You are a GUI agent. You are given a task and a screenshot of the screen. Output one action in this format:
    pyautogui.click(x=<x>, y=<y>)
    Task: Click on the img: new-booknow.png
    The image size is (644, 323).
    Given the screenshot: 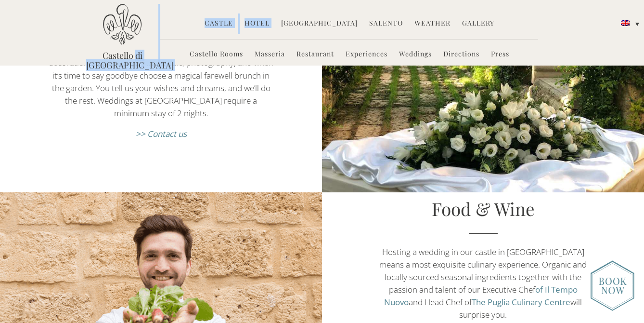 What is the action you would take?
    pyautogui.click(x=613, y=285)
    